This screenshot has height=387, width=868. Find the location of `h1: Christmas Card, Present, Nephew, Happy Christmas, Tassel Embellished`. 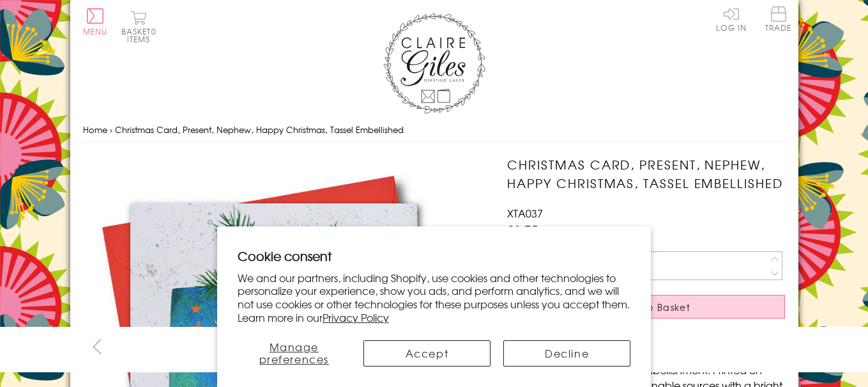

h1: Christmas Card, Present, Nephew, Happy Christmas, Tassel Embellished is located at coordinates (646, 174).